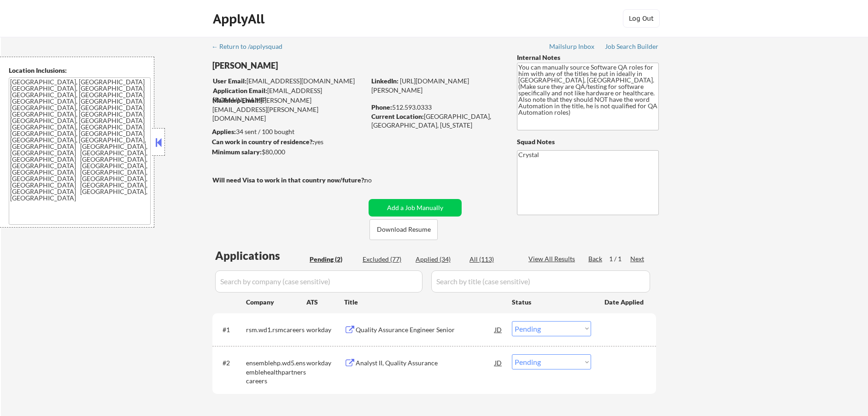 The width and height of the screenshot is (868, 416). What do you see at coordinates (438, 260) in the screenshot?
I see `div: Applied (34)` at bounding box center [438, 260].